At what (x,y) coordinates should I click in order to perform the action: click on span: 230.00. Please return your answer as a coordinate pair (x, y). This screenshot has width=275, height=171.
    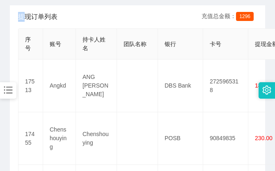
    Looking at the image, I should click on (263, 138).